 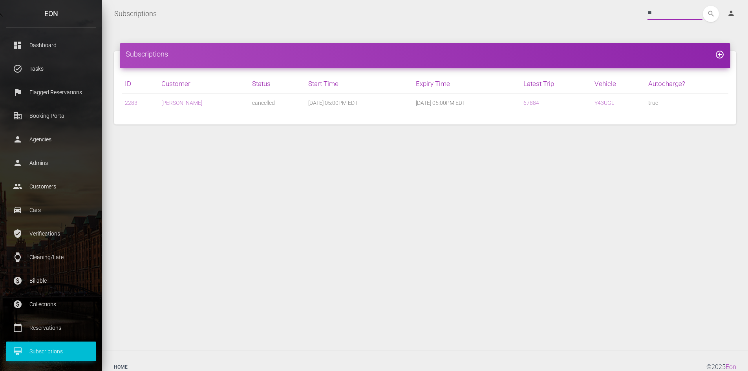 What do you see at coordinates (51, 116) in the screenshot?
I see `a: corporate_fare Booking Portal` at bounding box center [51, 116].